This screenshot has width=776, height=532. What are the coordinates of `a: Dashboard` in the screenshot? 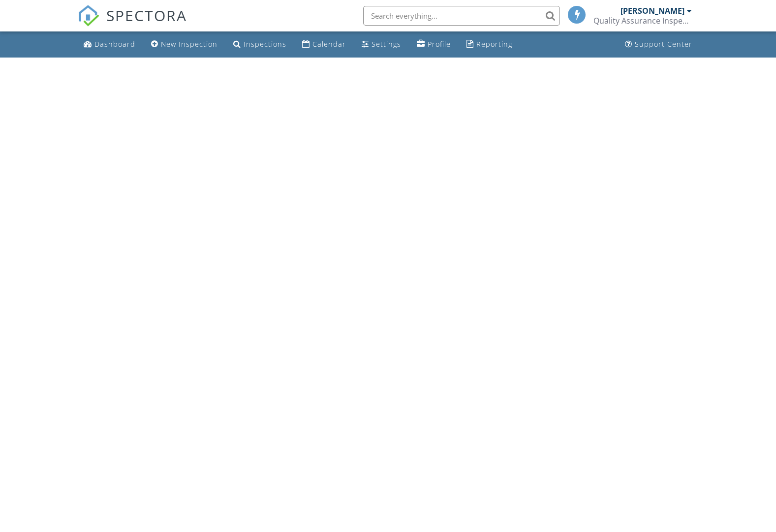 It's located at (109, 44).